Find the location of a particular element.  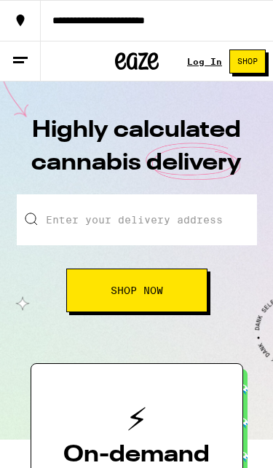

span: Shop Now is located at coordinates (137, 290).